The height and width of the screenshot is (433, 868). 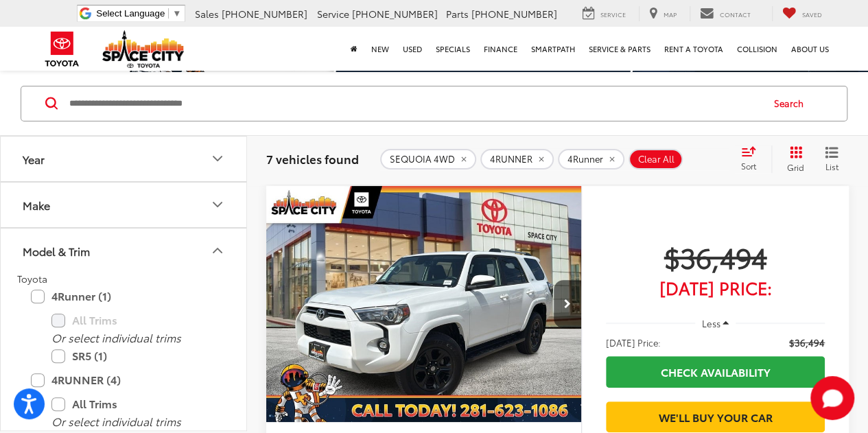 What do you see at coordinates (663, 13) in the screenshot?
I see `a: Map` at bounding box center [663, 13].